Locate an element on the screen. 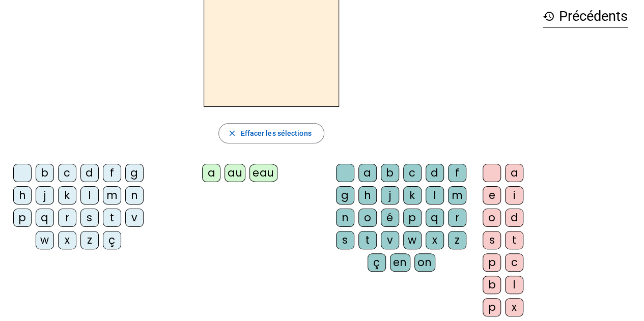 This screenshot has height=321, width=644. h3: Précédents is located at coordinates (585, 16).